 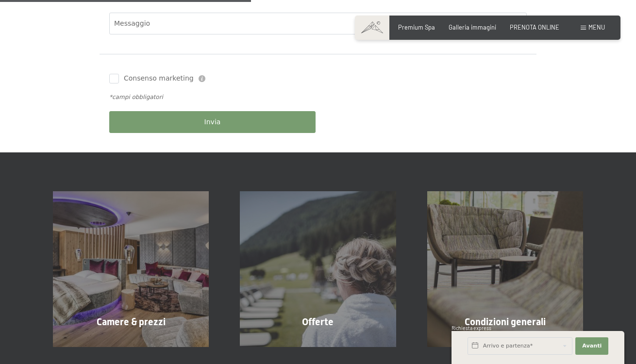 I want to click on span: Menu, so click(x=597, y=27).